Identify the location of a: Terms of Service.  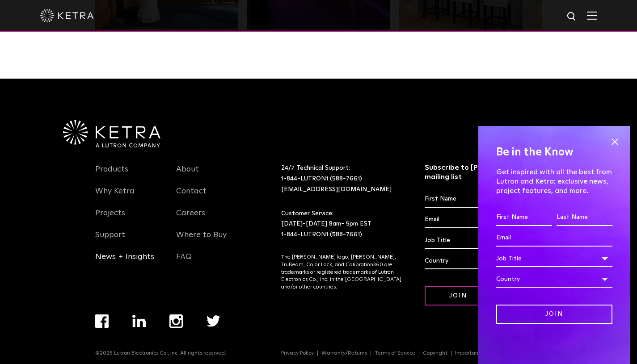
(395, 354).